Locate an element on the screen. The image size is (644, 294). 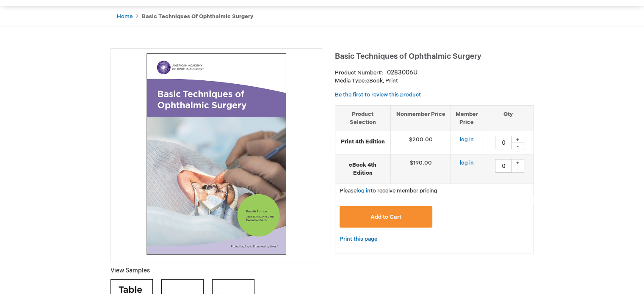
th: Product Selection is located at coordinates (363, 118).